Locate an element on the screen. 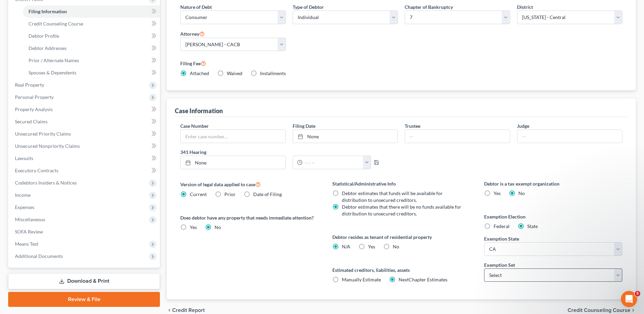 Image resolution: width=644 pixels, height=314 pixels. span: Debtor estimates that there will be no funds available for distribution to unsecured creditors. is located at coordinates (401, 210).